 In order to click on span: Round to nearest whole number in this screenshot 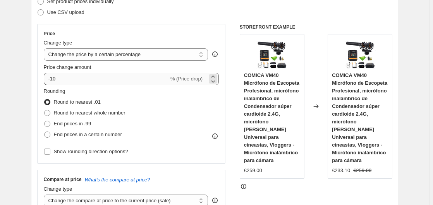, I will do `click(89, 113)`.